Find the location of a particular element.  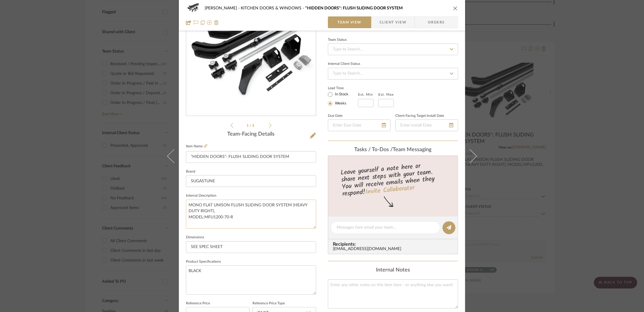

label: Lead Time is located at coordinates (343, 88).